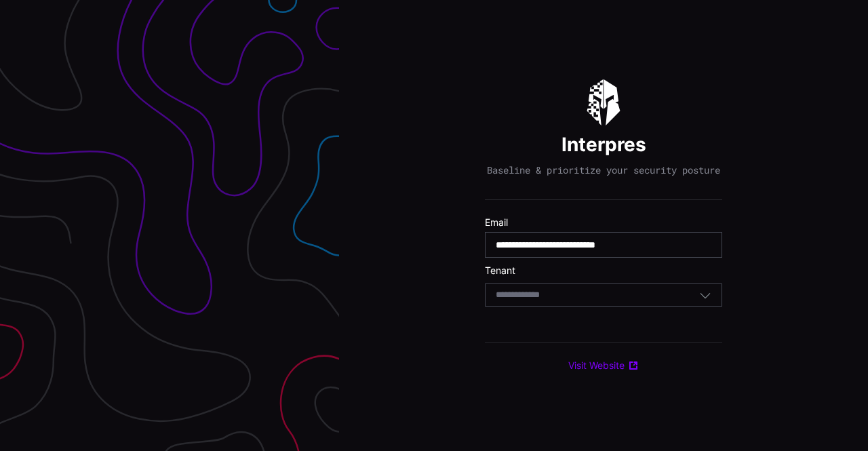 The width and height of the screenshot is (868, 451). Describe the element at coordinates (604, 145) in the screenshot. I see `h1: Interpres` at that location.